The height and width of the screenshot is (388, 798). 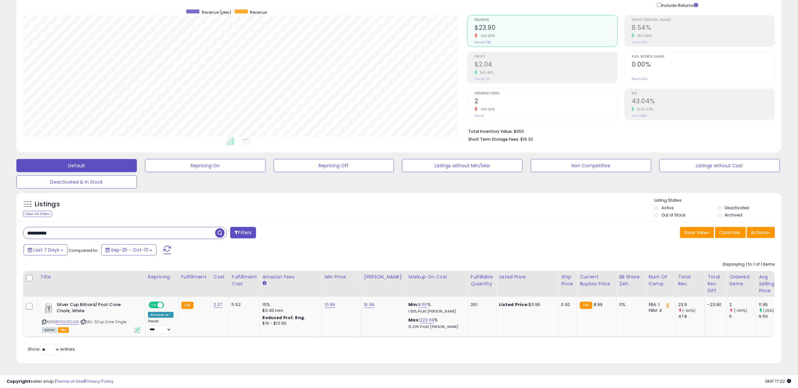 I want to click on div: Total Rev., so click(x=690, y=280).